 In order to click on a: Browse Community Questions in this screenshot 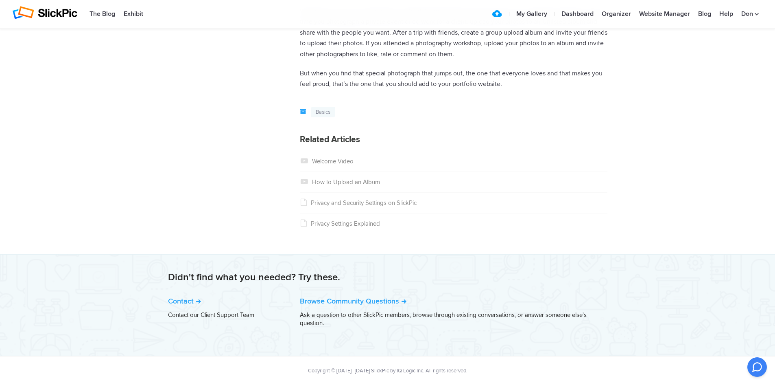, I will do `click(353, 301)`.